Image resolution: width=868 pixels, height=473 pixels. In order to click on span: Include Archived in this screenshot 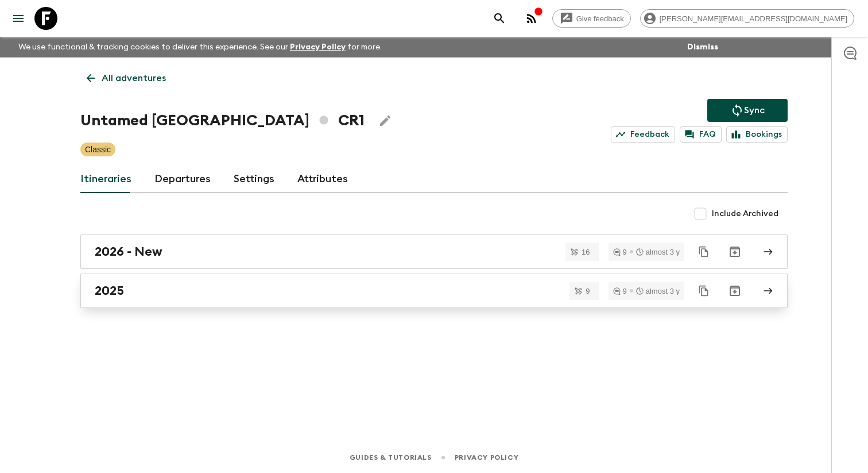, I will do `click(745, 214)`.